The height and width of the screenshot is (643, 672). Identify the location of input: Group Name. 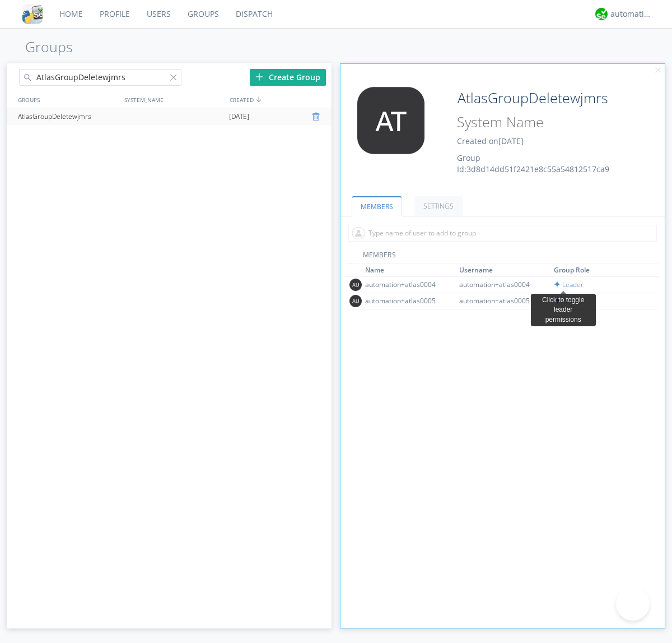
(543, 98).